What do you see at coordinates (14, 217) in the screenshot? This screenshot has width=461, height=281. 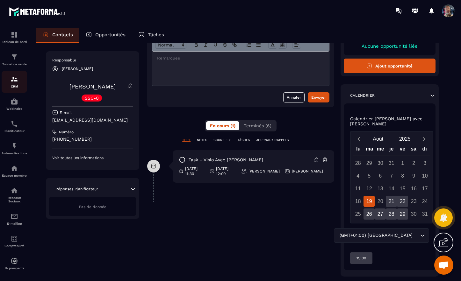 I see `img: email` at bounding box center [14, 217].